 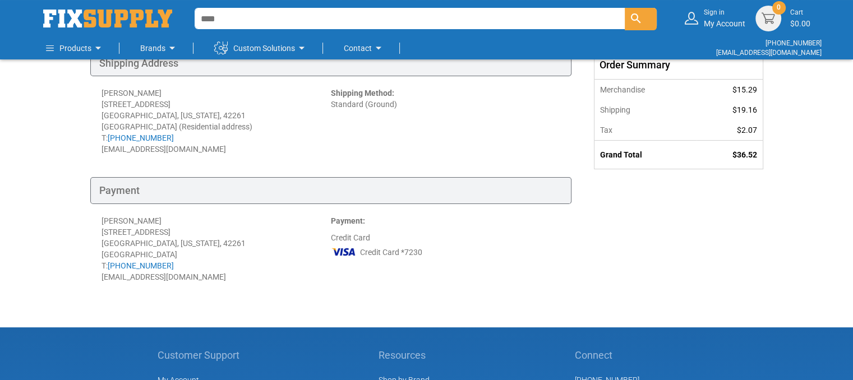 What do you see at coordinates (745, 110) in the screenshot?
I see `span: $19.16` at bounding box center [745, 110].